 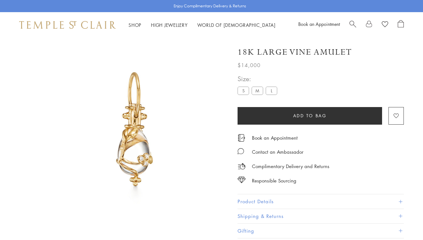 I want to click on img: Temple St. Clair, so click(x=67, y=25).